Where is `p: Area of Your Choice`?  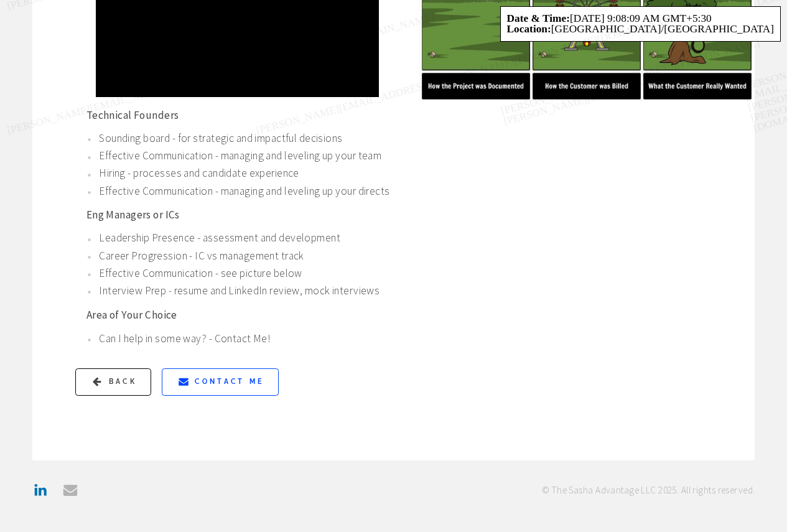 p: Area of Your Choice is located at coordinates (237, 315).